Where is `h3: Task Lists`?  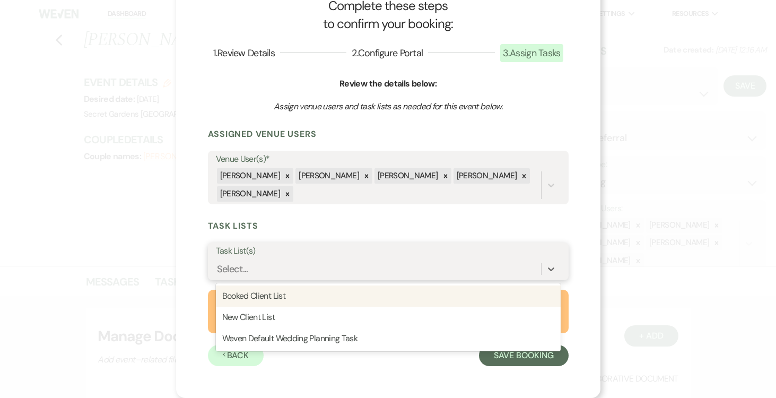 h3: Task Lists is located at coordinates (388, 226).